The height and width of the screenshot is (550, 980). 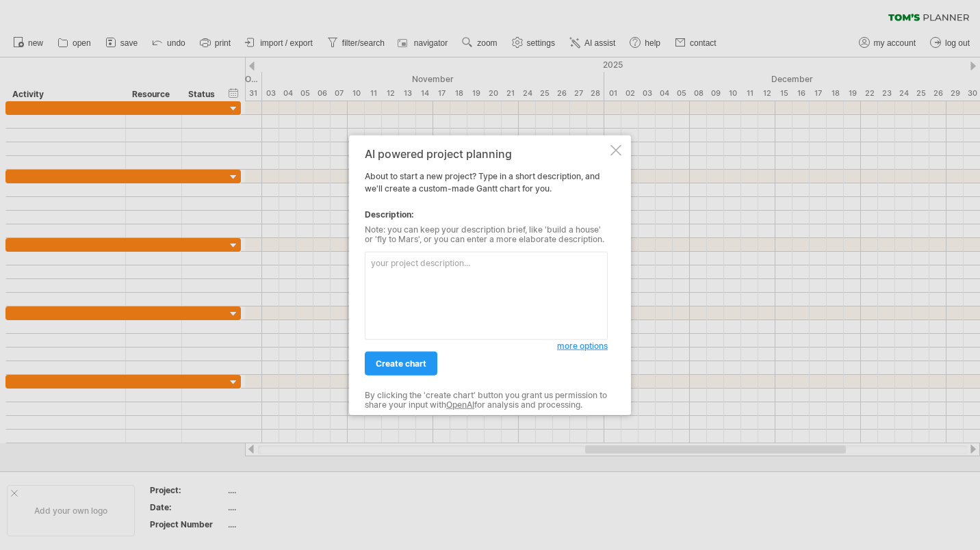 What do you see at coordinates (486, 154) in the screenshot?
I see `div: AI powered project planning` at bounding box center [486, 154].